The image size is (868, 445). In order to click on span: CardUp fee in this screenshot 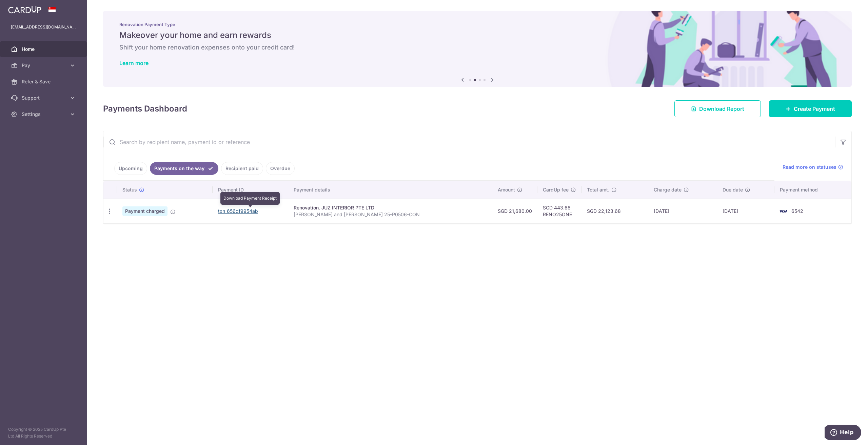, I will do `click(556, 190)`.